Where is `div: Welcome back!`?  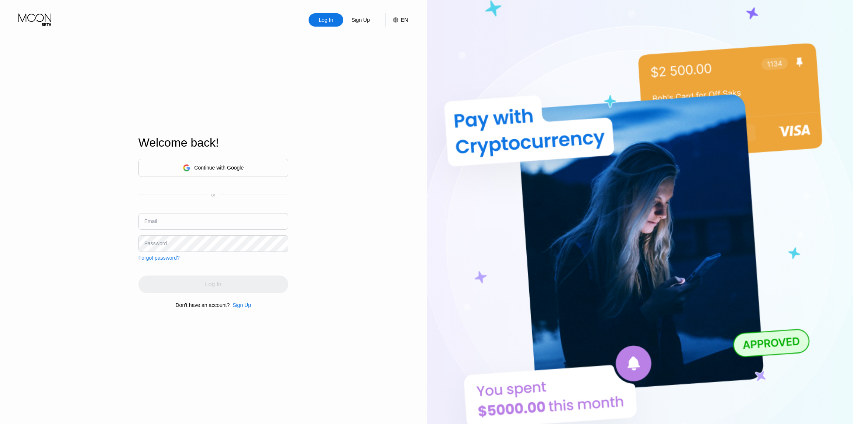
div: Welcome back! is located at coordinates (213, 143).